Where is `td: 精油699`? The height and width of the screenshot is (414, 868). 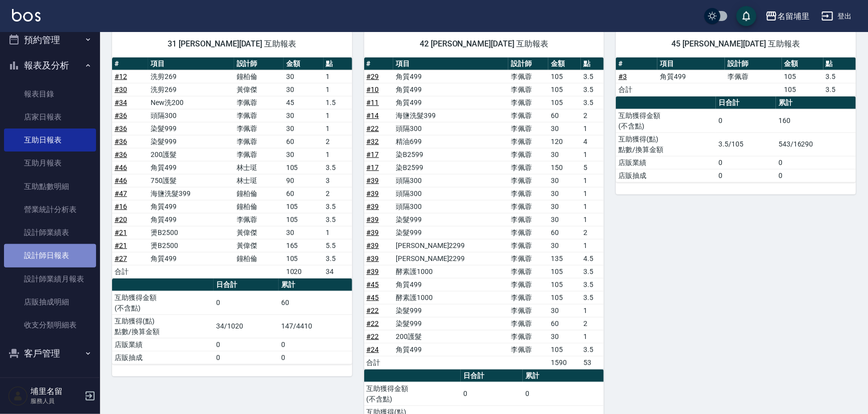 td: 精油699 is located at coordinates (451, 141).